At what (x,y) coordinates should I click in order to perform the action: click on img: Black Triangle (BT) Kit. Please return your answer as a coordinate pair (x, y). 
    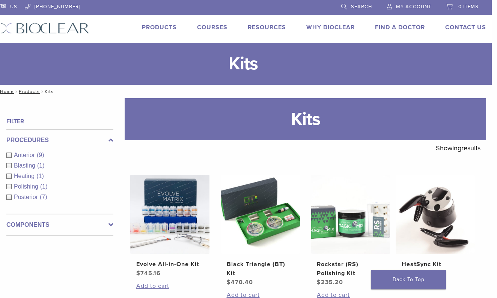
    Looking at the image, I should click on (260, 214).